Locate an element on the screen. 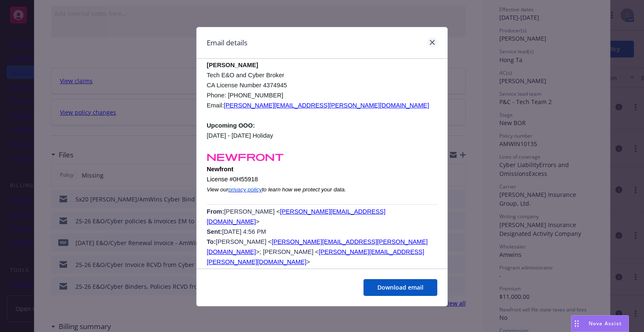 This screenshot has height=332, width=644. img: cy6uTWfWTNR0FF48Gl00stWo3sFeaF52QEN3qnBvLbu28HFNvQjaG490J1BgvyUO6HPC0Z4dvBQYQ-AlwDynI-kZqQA-NMM8f... is located at coordinates (245, 157).